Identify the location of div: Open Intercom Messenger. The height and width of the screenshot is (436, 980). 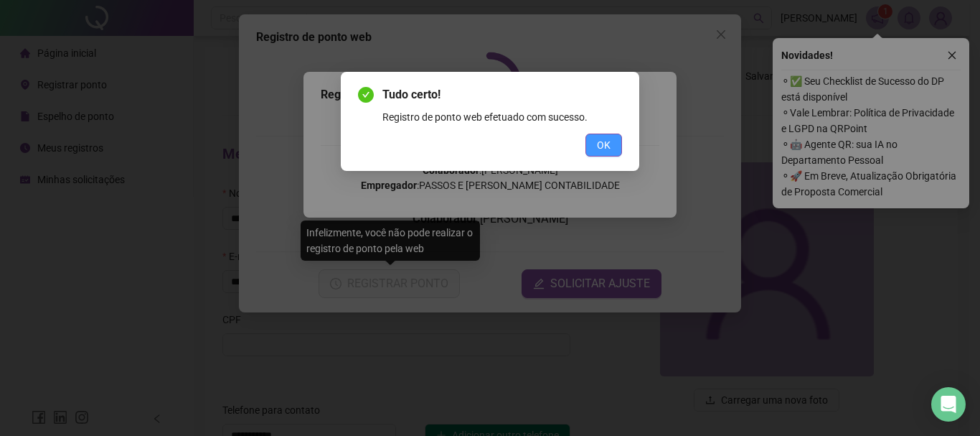
(949, 405).